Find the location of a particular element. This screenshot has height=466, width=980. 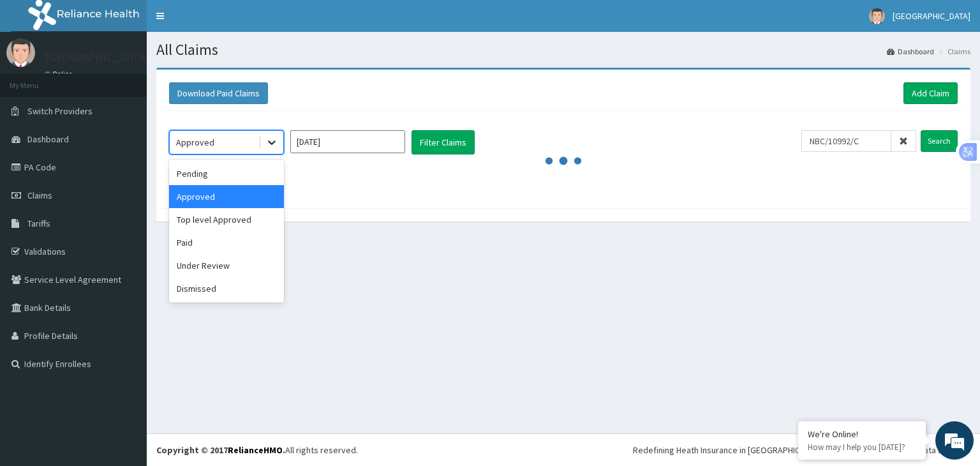

div: Minimize live chat window is located at coordinates (224, 22).